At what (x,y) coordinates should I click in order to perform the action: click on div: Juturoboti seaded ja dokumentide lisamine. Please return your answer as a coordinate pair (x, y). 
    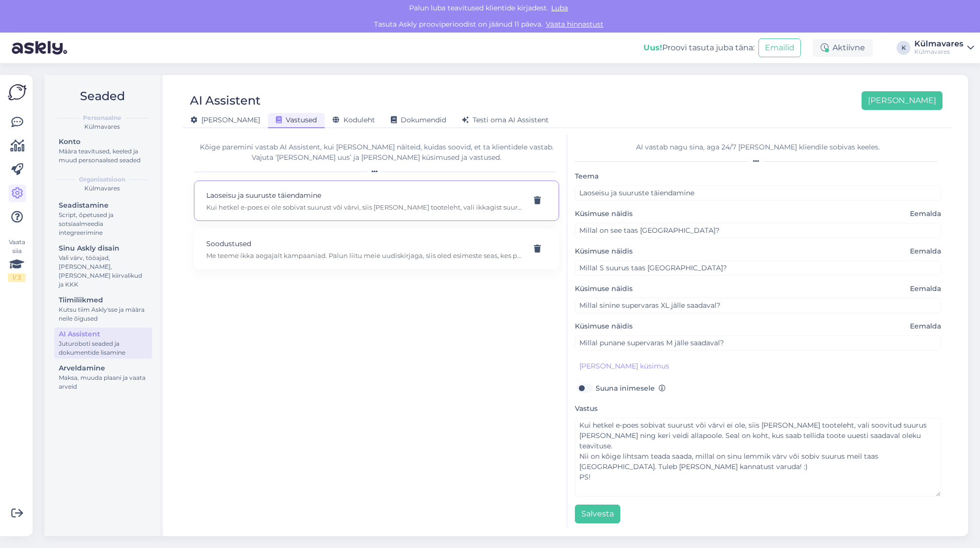
    Looking at the image, I should click on (103, 348).